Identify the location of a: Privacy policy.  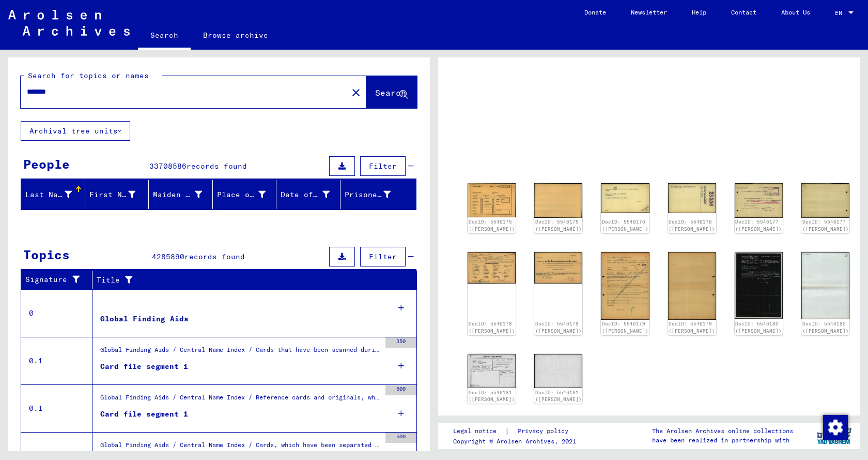
(545, 430).